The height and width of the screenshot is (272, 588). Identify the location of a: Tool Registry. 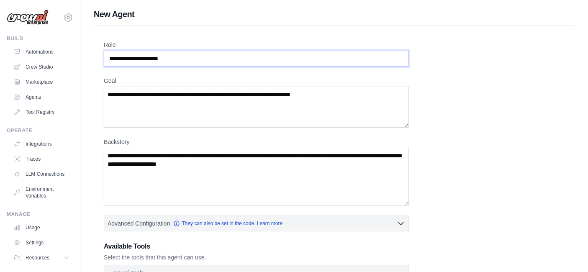
(41, 112).